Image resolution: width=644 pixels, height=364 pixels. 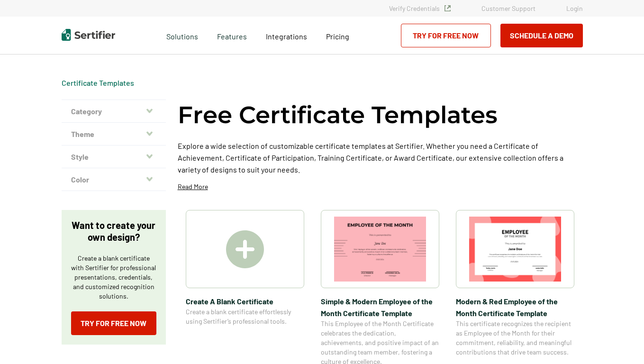 I want to click on img: Sertifier | Digital Credentialing Platform, so click(x=88, y=35).